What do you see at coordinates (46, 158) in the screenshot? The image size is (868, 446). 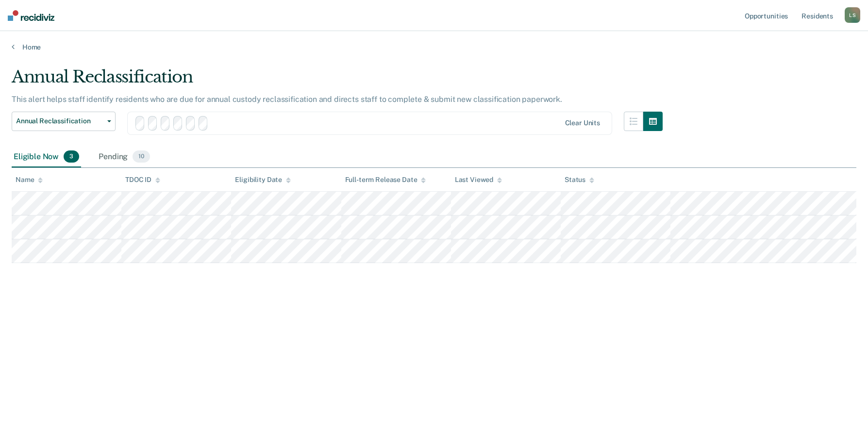 I see `div: Eligible Now3` at bounding box center [46, 158].